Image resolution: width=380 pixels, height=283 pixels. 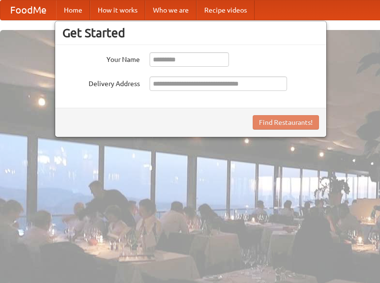 What do you see at coordinates (286, 123) in the screenshot?
I see `button: Find Restaurants!` at bounding box center [286, 123].